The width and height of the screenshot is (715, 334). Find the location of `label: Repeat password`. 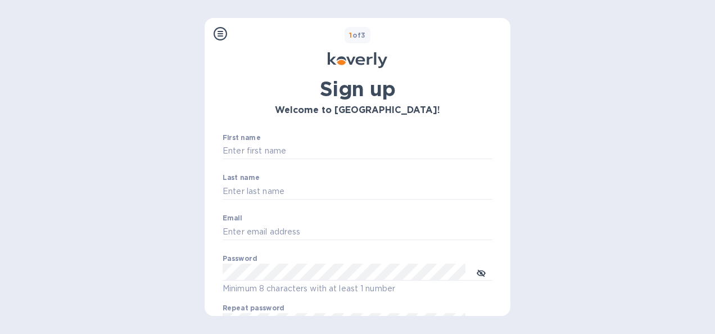

label: Repeat password is located at coordinates (254, 309).